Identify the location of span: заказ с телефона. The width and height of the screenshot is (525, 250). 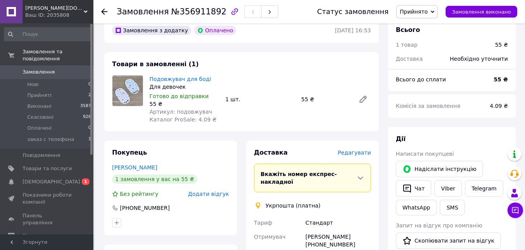
(51, 139).